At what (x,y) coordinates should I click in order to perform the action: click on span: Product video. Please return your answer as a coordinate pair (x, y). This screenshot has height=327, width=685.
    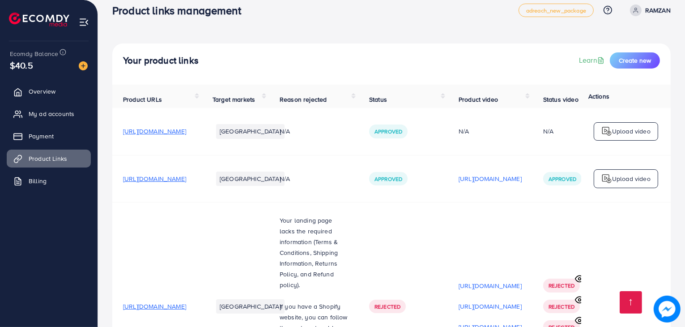
    Looking at the image, I should click on (479, 99).